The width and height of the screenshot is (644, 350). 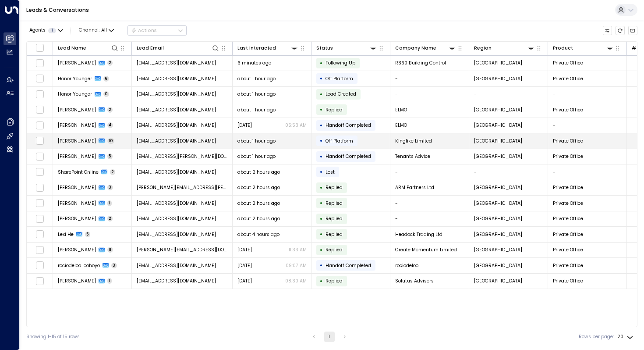 I want to click on p: 05:53 AM, so click(x=296, y=125).